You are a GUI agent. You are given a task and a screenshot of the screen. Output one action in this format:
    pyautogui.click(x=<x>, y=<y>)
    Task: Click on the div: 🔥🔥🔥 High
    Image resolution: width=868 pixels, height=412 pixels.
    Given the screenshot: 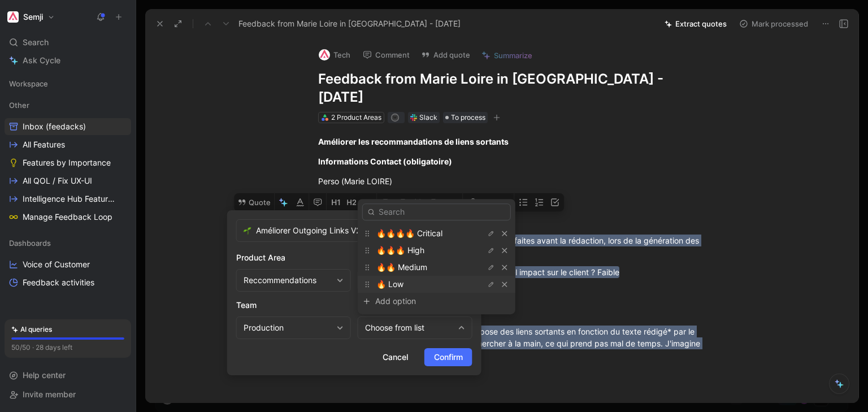 What is the action you would take?
    pyautogui.click(x=436, y=250)
    